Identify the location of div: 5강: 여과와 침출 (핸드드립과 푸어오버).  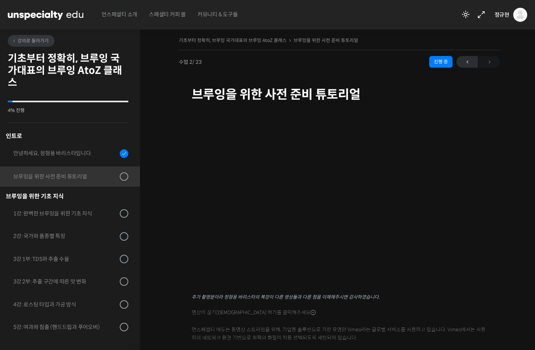
(65, 327).